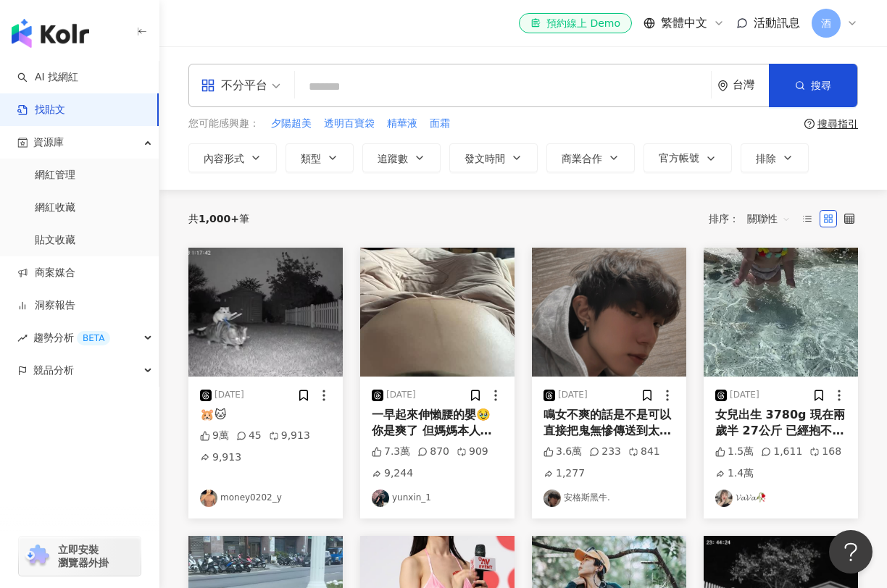 The height and width of the screenshot is (588, 887). I want to click on div: 排序：, so click(753, 219).